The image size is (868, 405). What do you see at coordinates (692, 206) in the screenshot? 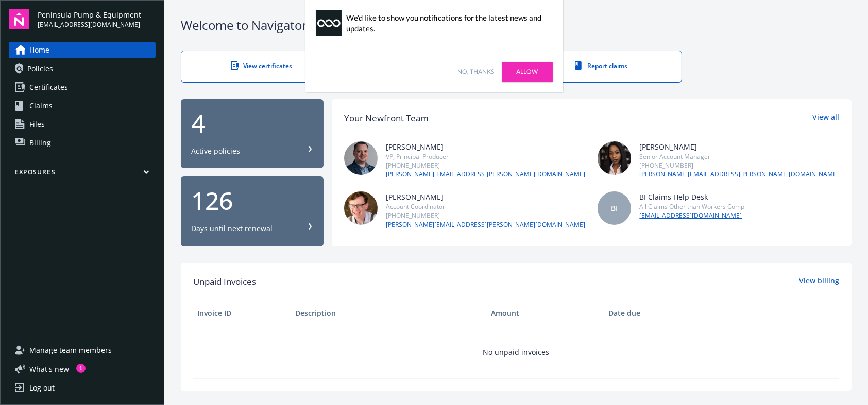
I see `div: All Claims Other than Workers Comp` at bounding box center [692, 206].